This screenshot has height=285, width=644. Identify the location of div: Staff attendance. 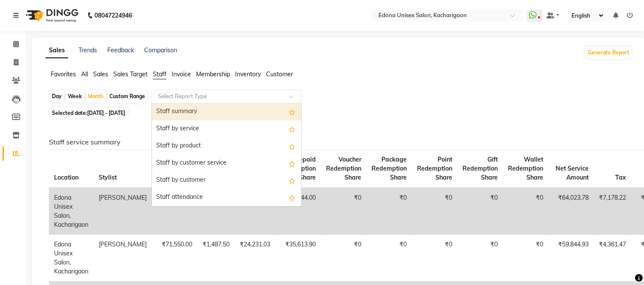
(227, 198).